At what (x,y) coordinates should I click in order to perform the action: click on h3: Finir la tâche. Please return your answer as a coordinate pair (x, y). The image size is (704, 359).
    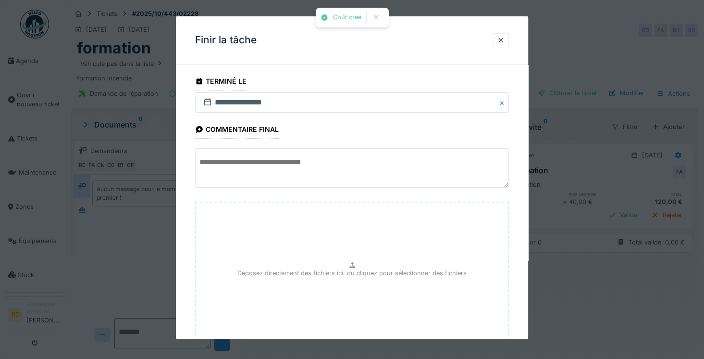
    Looking at the image, I should click on (226, 40).